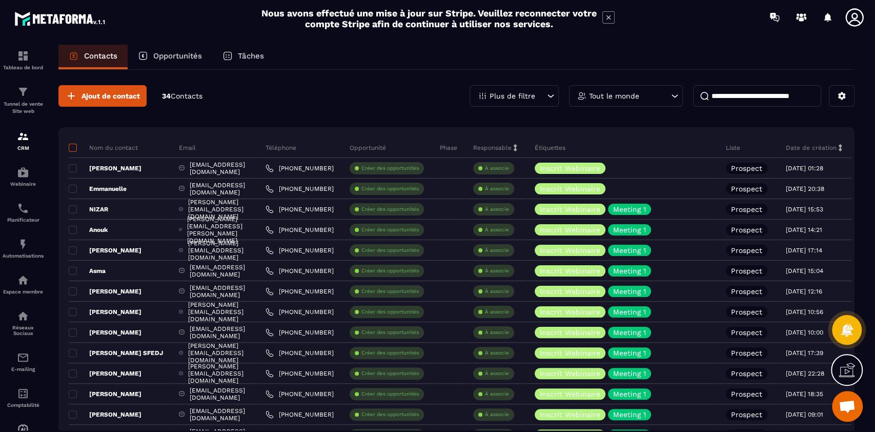 Image resolution: width=875 pixels, height=432 pixels. I want to click on p: NIZAR, so click(88, 209).